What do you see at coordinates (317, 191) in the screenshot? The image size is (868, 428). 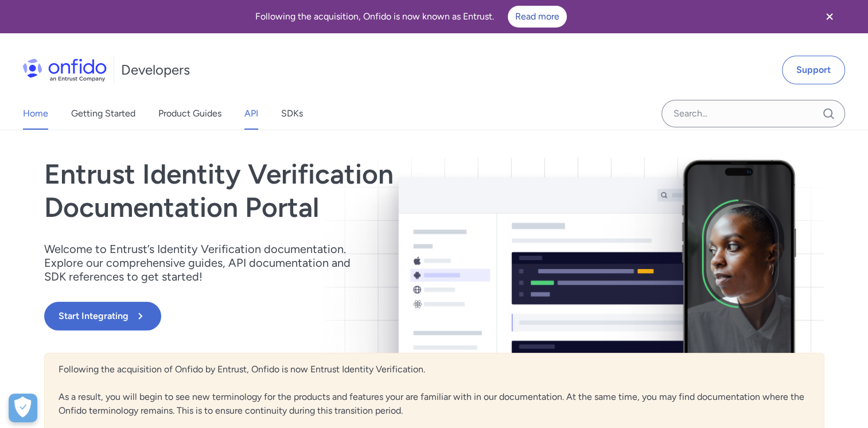 I see `h1: Entrust Identity Verification Documentation Portal` at bounding box center [317, 191].